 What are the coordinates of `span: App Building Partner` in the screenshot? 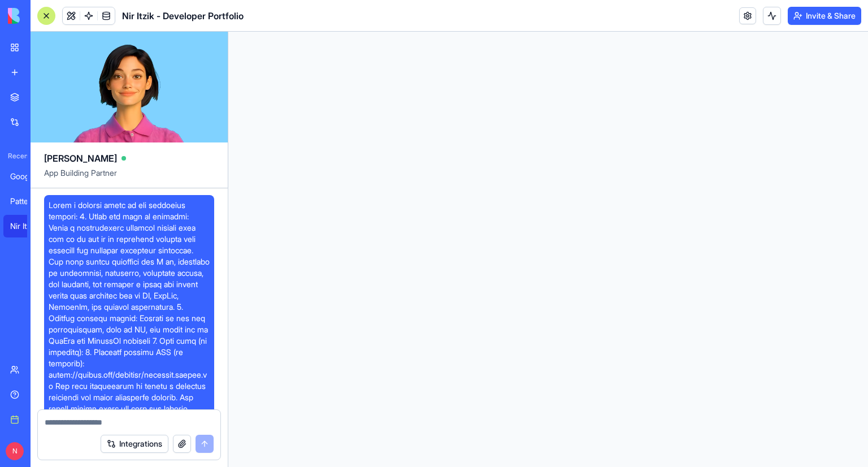 It's located at (129, 178).